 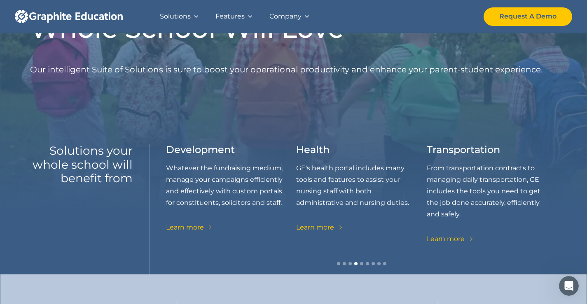 I want to click on div: Request A Demo, so click(x=527, y=16).